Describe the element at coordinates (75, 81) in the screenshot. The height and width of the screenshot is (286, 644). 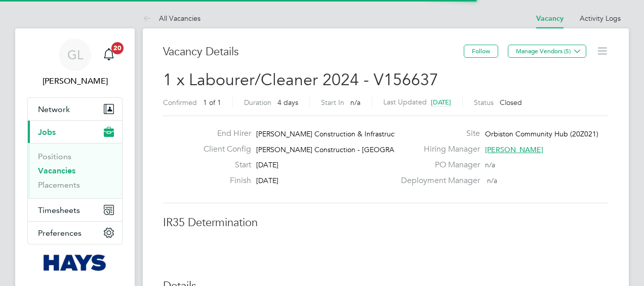
I see `span: Gemma Ladgrove` at that location.